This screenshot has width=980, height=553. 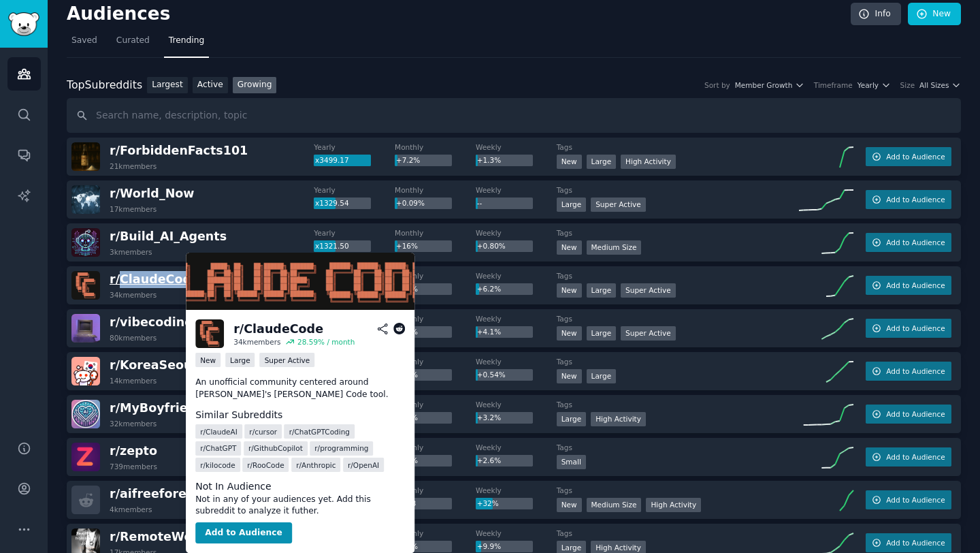 What do you see at coordinates (133, 209) in the screenshot?
I see `div: 17k members` at bounding box center [133, 209].